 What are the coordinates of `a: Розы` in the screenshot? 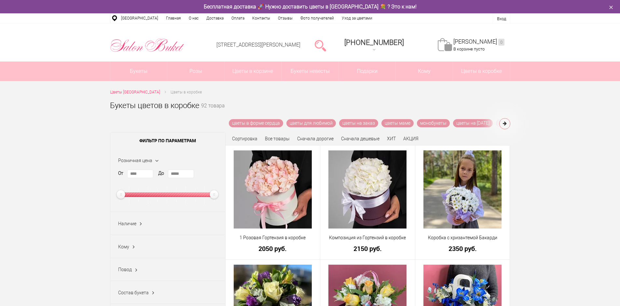 It's located at (196, 71).